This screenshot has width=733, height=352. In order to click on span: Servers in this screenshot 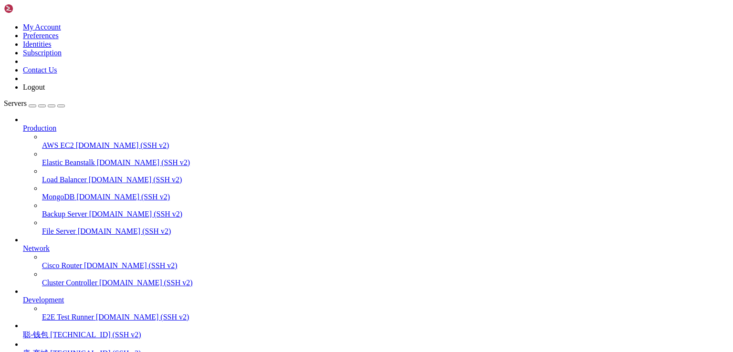, I will do `click(15, 103)`.